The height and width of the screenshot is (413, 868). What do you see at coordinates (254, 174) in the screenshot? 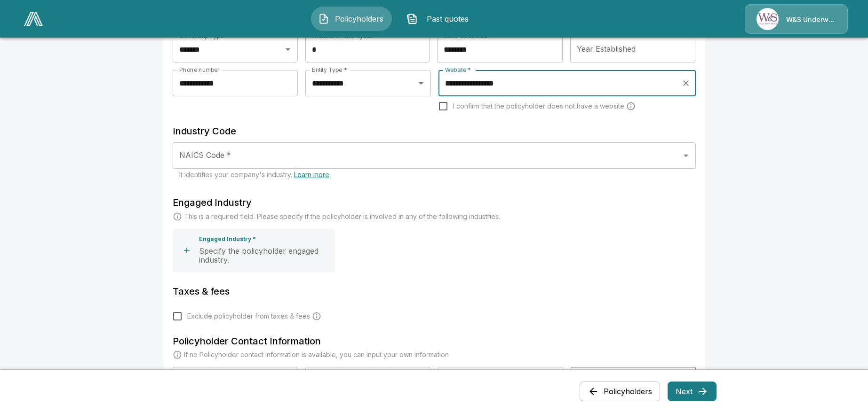
I see `span: It identifies your company's industry.` at bounding box center [254, 174].